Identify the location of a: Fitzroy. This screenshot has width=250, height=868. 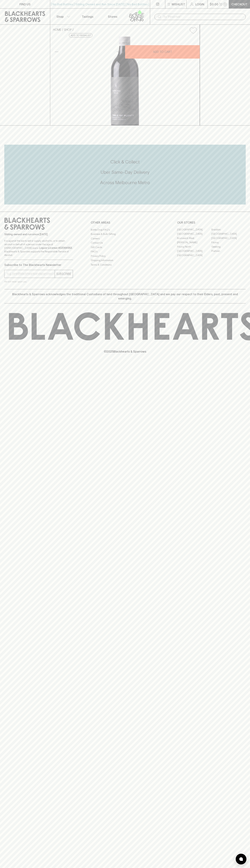
(229, 243).